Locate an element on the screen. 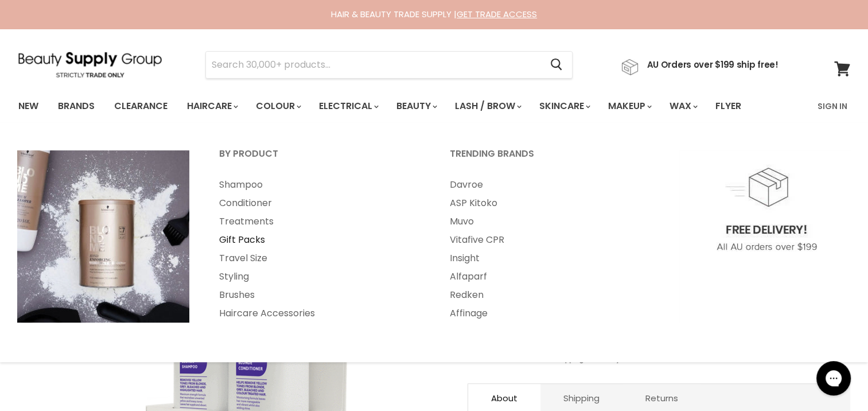  a: Colour is located at coordinates (278, 106).